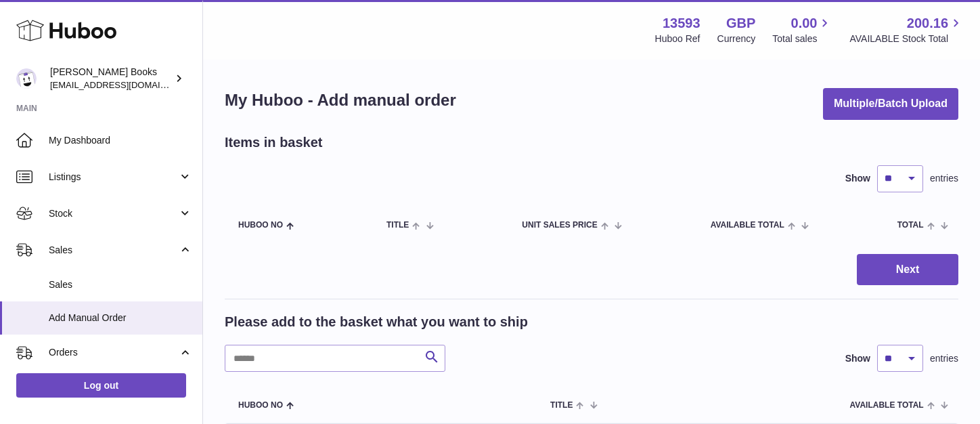 The width and height of the screenshot is (980, 424). Describe the element at coordinates (737, 39) in the screenshot. I see `div: Currency` at that location.